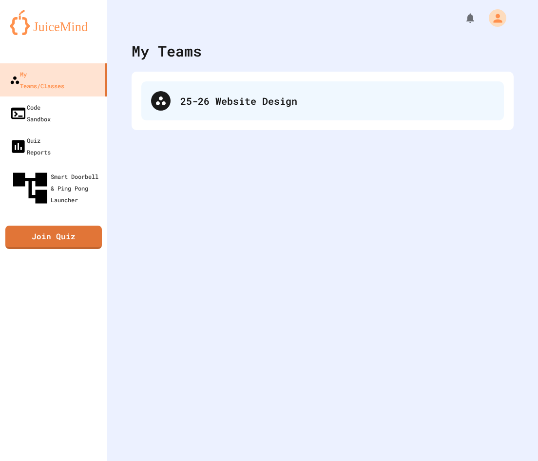 The width and height of the screenshot is (538, 461). Describe the element at coordinates (493, 18) in the screenshot. I see `div: My Account` at that location.